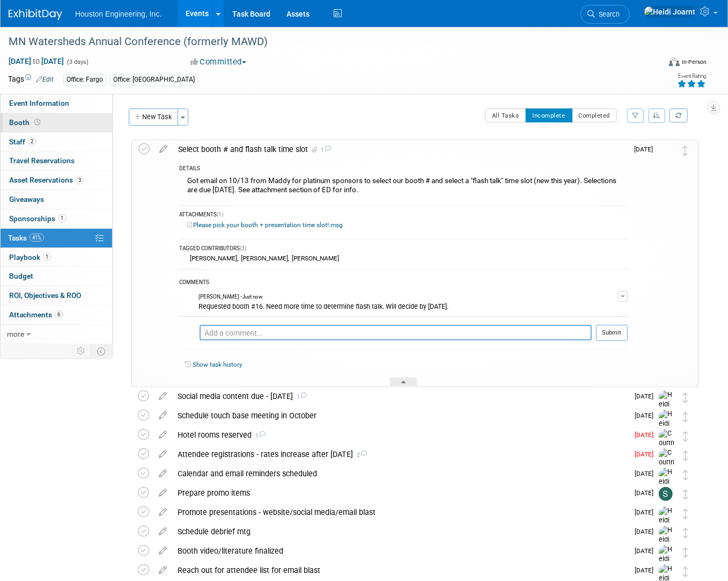 The image size is (728, 581). I want to click on span: 6, so click(59, 314).